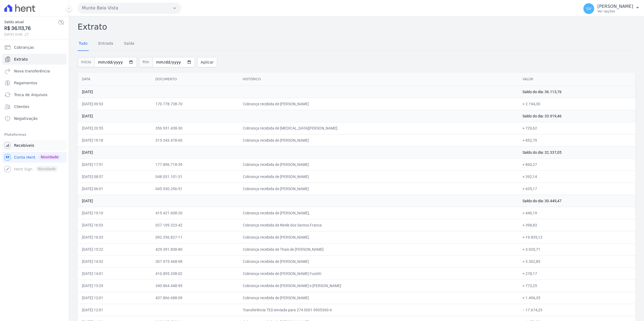 Image resolution: width=644 pixels, height=321 pixels. Describe the element at coordinates (129, 44) in the screenshot. I see `a: Saída` at that location.